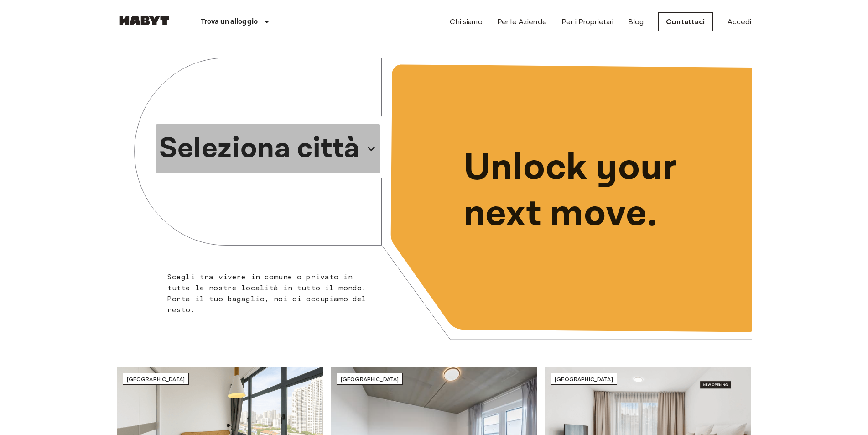  Describe the element at coordinates (600, 191) in the screenshot. I see `p: Unlock your next move.` at that location.